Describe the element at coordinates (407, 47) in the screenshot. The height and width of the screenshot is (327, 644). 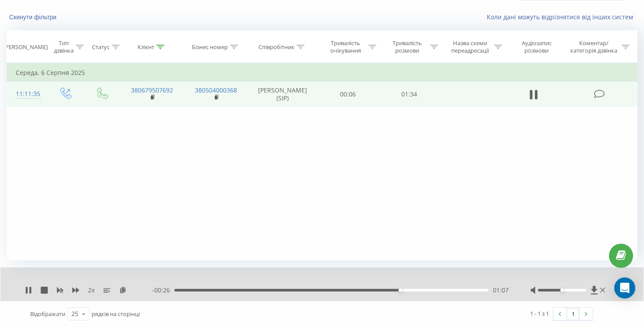
I see `div: Тривалість розмови` at that location.